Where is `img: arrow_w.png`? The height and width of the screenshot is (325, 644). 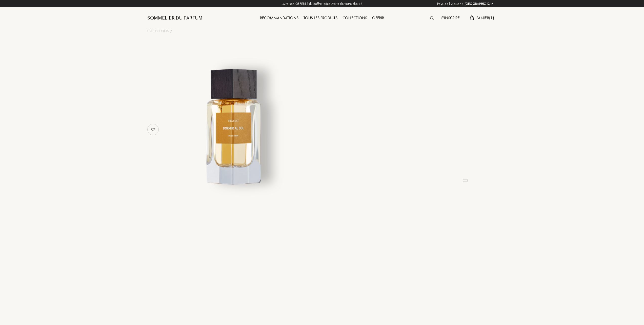 img: arrow_w.png is located at coordinates (492, 4).